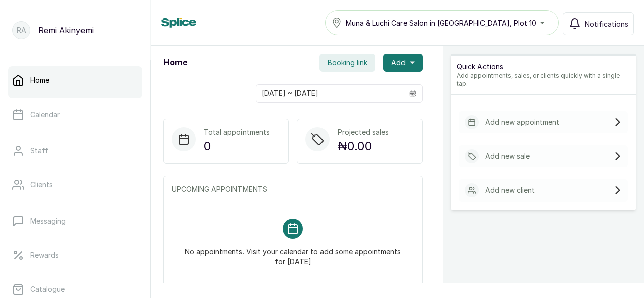  Describe the element at coordinates (413, 93) in the screenshot. I see `svg: calendar` at that location.